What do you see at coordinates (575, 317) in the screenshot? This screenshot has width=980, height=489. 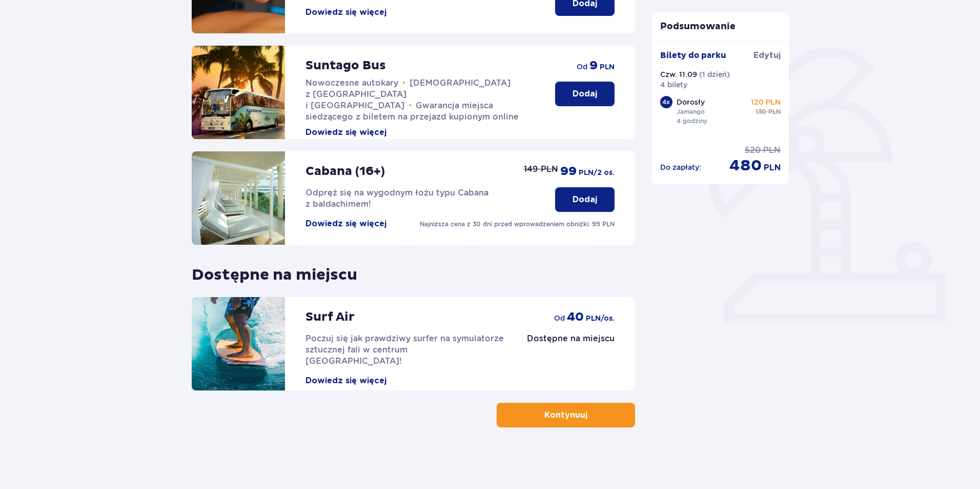 I see `p: 40` at bounding box center [575, 317].